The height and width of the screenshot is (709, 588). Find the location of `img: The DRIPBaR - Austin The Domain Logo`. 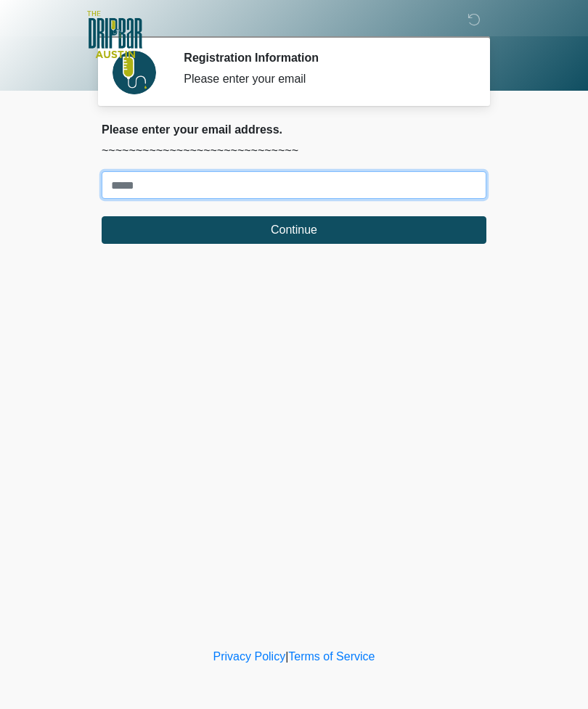

img: The DRIPBaR - Austin The Domain Logo is located at coordinates (115, 34).